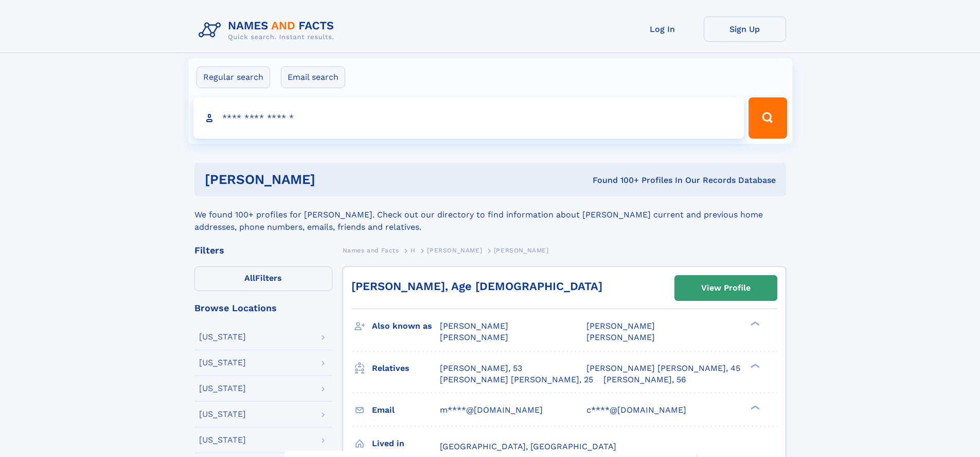 Image resolution: width=980 pixels, height=457 pixels. Describe the element at coordinates (313, 77) in the screenshot. I see `label: Email search` at that location.